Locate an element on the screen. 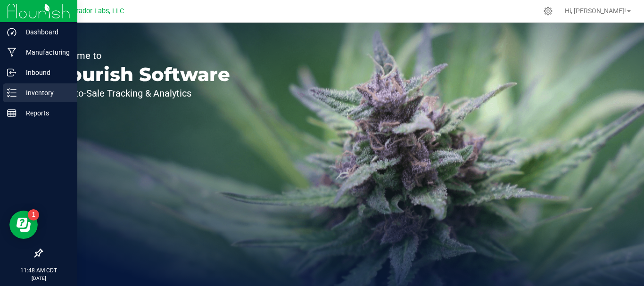  inline-svg: Inbound is located at coordinates (12, 73).